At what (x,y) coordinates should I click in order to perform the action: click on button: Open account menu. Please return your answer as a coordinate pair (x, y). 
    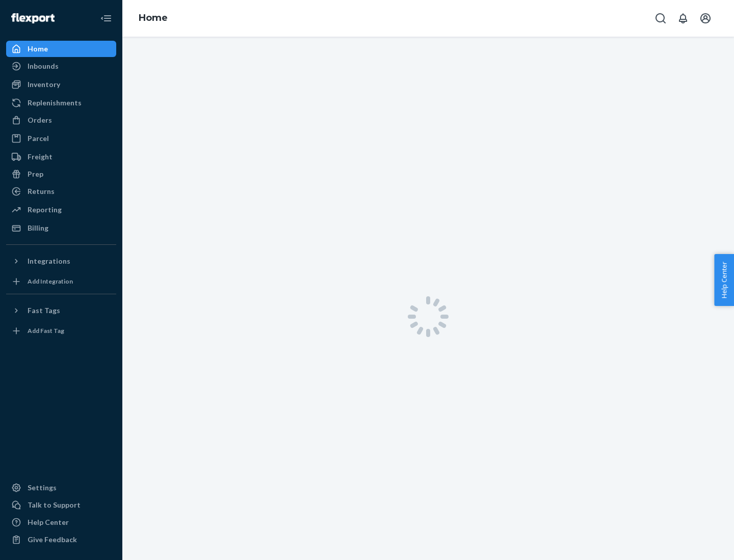
    Looking at the image, I should click on (705, 18).